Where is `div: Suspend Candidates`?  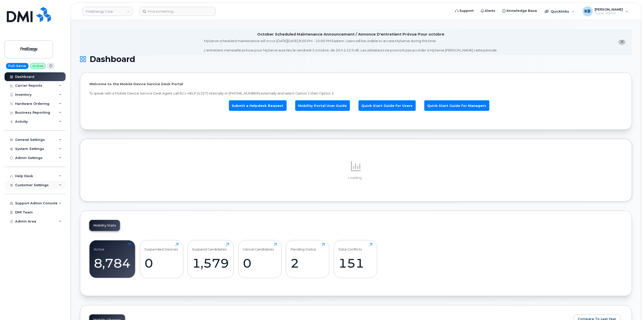
div: Suspend Candidates is located at coordinates (209, 247).